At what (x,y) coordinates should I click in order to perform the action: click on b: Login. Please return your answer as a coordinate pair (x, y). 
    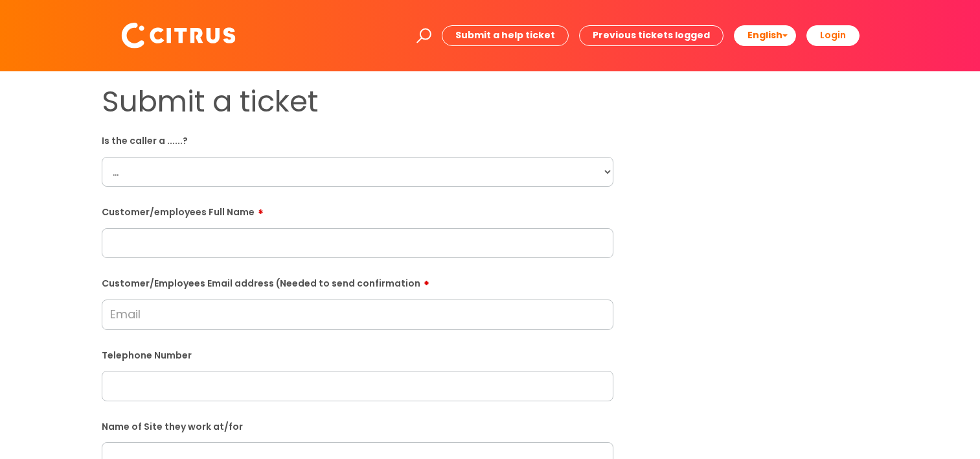
    Looking at the image, I should click on (833, 35).